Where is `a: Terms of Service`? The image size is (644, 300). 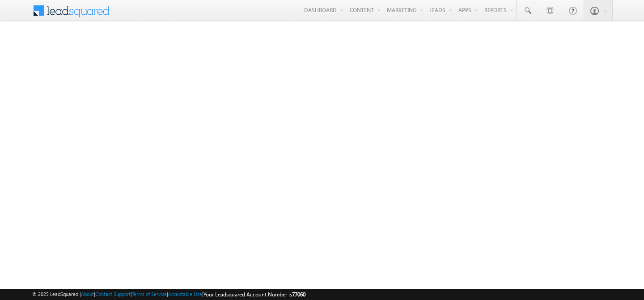 a: Terms of Service is located at coordinates (150, 294).